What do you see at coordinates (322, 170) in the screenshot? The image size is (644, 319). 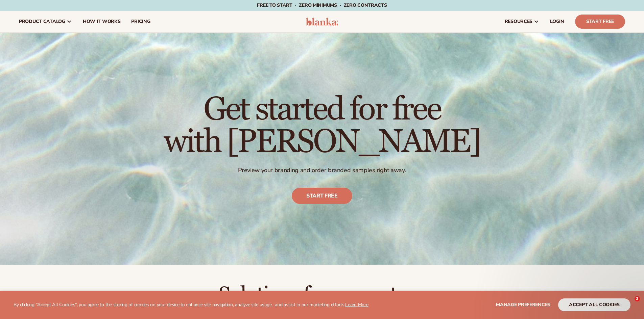 I see `p: Preview your branding and order branded samples right away.` at bounding box center [322, 170].